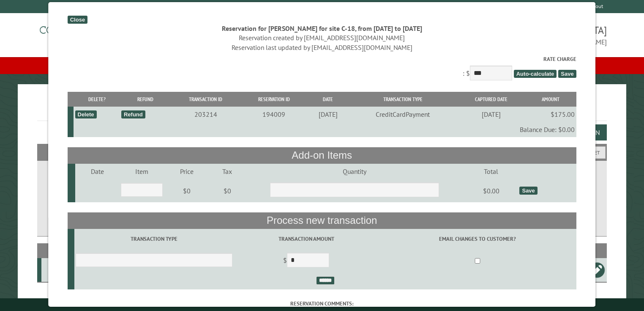 This screenshot has height=311, width=644. Describe the element at coordinates (567, 73) in the screenshot. I see `span: Save` at that location.